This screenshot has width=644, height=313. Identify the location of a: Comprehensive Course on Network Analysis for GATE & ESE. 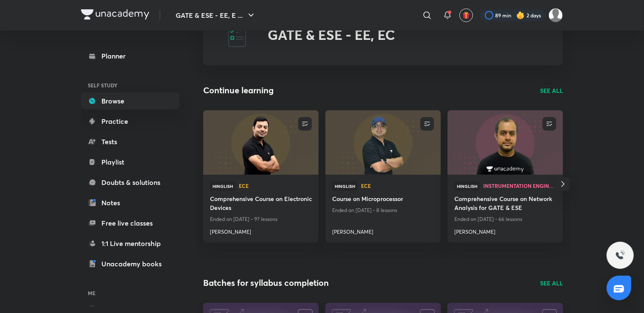
(505, 204).